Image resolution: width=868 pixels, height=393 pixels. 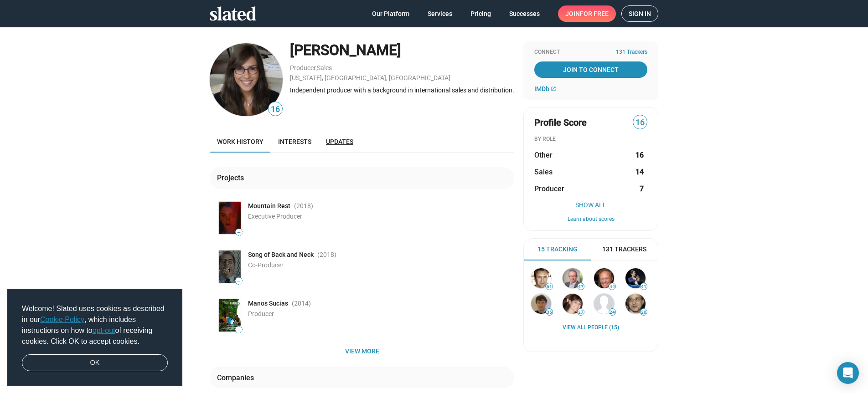 I want to click on span: Our Platform, so click(x=391, y=14).